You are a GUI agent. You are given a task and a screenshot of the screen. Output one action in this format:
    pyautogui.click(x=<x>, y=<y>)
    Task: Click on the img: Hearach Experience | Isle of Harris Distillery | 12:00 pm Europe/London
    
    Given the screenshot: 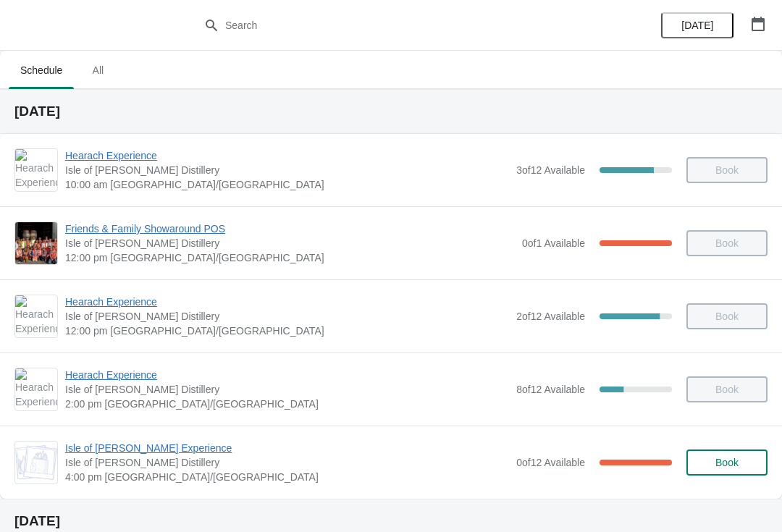 What is the action you would take?
    pyautogui.click(x=37, y=316)
    